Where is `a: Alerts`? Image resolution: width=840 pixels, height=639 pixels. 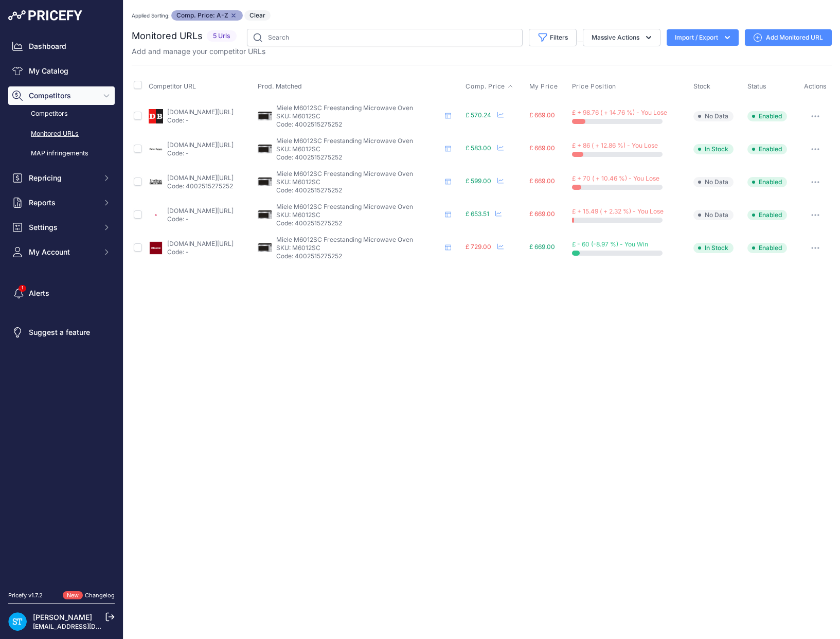 a: Alerts is located at coordinates (61, 293).